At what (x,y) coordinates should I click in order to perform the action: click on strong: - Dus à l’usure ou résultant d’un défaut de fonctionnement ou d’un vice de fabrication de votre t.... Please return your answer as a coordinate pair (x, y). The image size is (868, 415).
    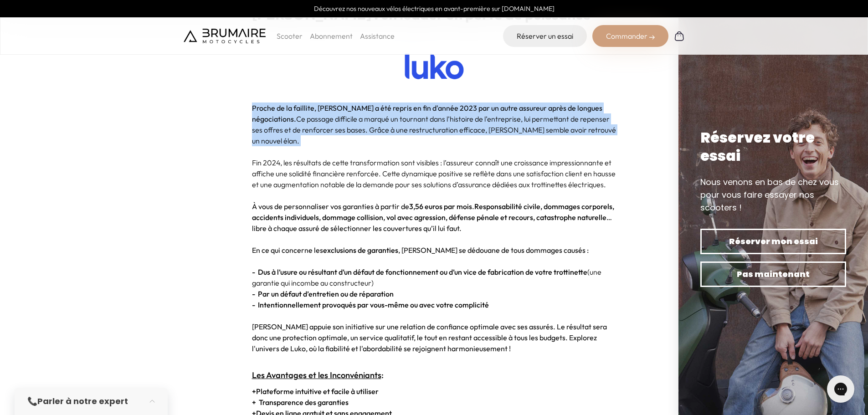
    Looking at the image, I should click on (420, 272).